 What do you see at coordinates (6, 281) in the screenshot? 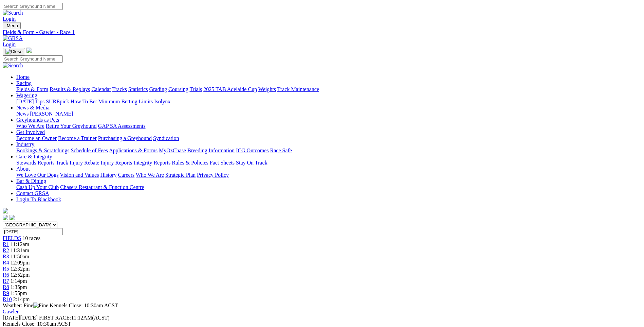
I see `a: R7` at bounding box center [6, 281].